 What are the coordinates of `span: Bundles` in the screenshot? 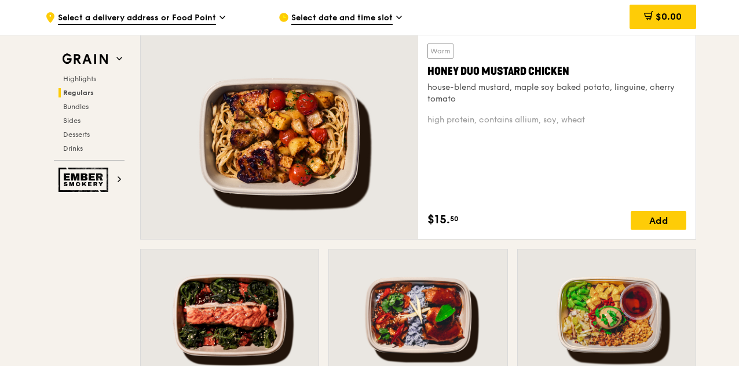 It's located at (76, 107).